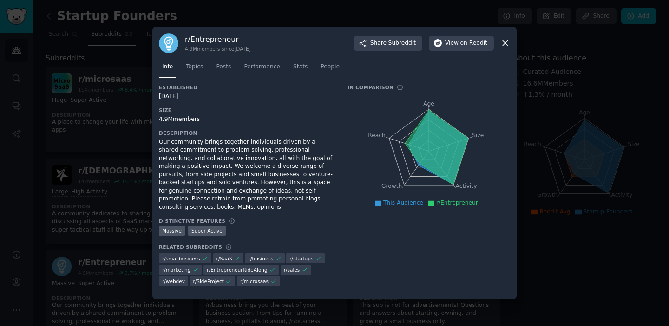  Describe the element at coordinates (262, 69) in the screenshot. I see `a: Performance` at that location.